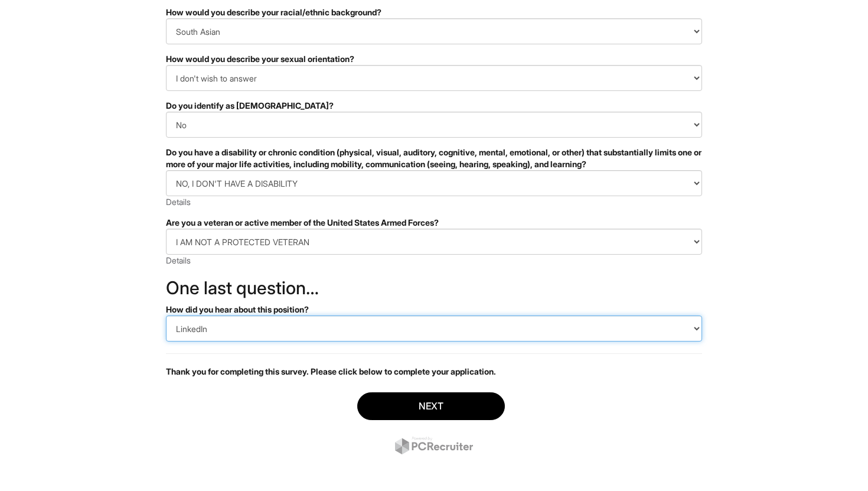  I want to click on div: How would you describe your sexual orientation?, so click(434, 59).